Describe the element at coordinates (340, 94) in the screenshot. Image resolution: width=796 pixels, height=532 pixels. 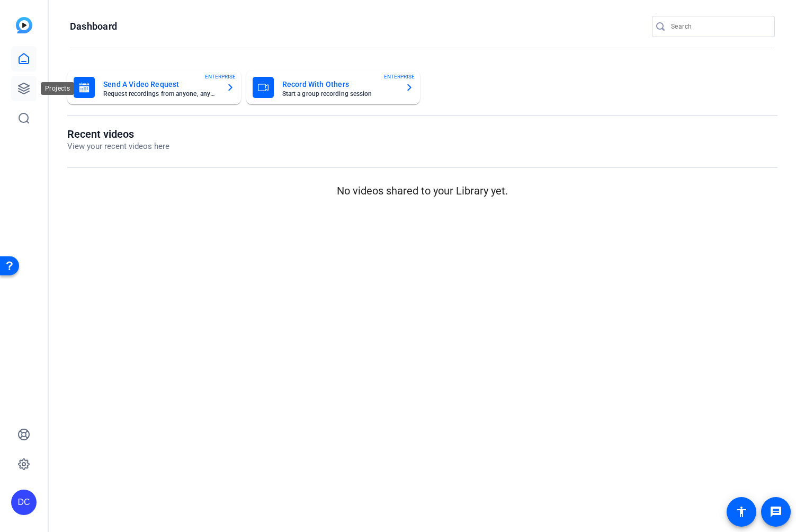
I see `mat-card-subtitle: Start a group recording session` at that location.